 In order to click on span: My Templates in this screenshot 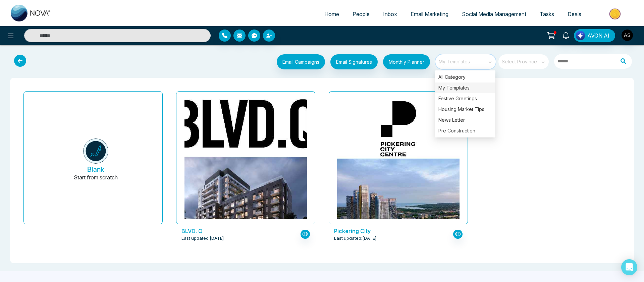, I will do `click(466, 62)`.